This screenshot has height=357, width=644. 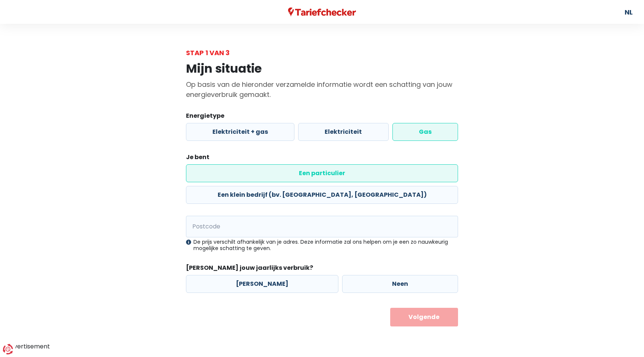 I want to click on label: Elektriciteit + gas, so click(x=240, y=132).